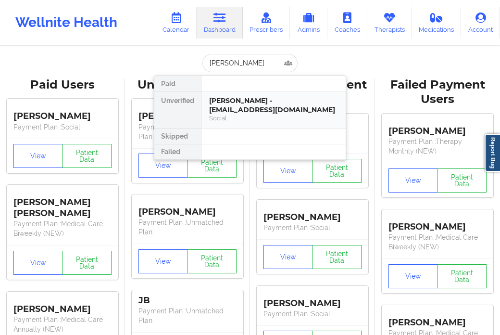  Describe the element at coordinates (63, 85) in the screenshot. I see `div: Paid Users` at that location.